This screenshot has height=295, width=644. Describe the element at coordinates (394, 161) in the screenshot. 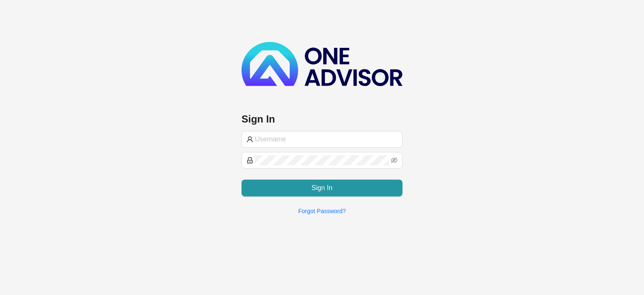

I see `span: eye-invisible` at that location.